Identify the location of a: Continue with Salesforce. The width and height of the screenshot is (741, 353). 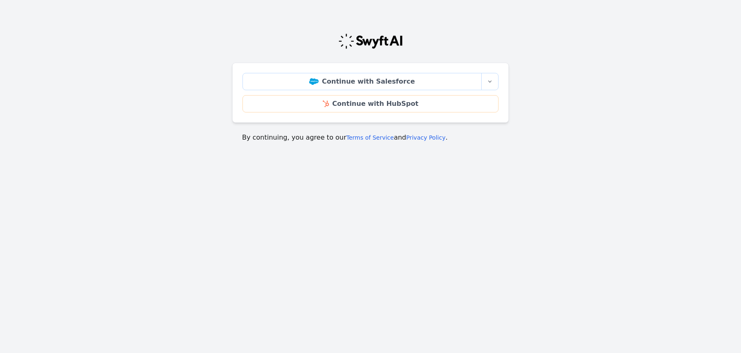
(362, 82).